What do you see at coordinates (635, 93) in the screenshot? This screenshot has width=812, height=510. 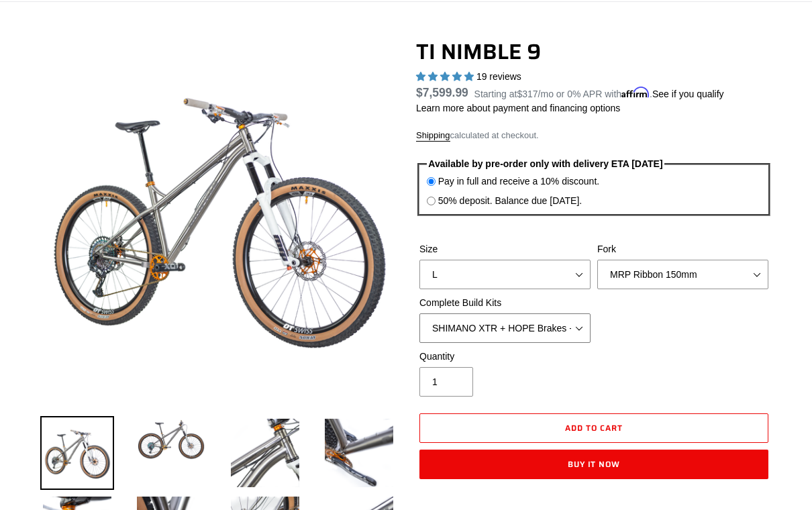 I see `span: Affirm` at bounding box center [635, 93].